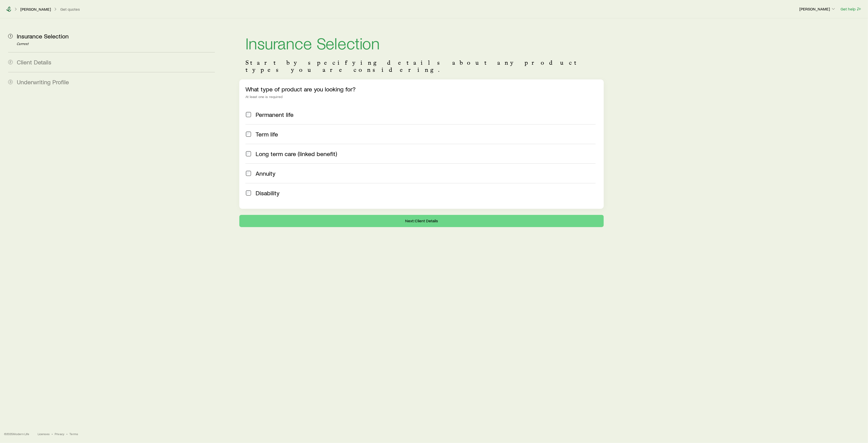 The image size is (868, 443). Describe the element at coordinates (296, 154) in the screenshot. I see `span: Long term care (linked benefit)` at that location.